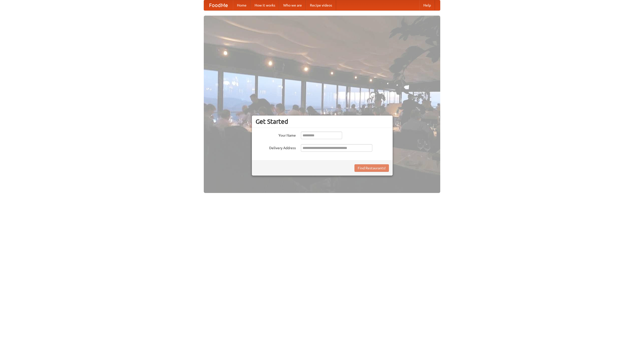 The image size is (644, 356). Describe the element at coordinates (371, 168) in the screenshot. I see `button: Find Restaurants!` at that location.